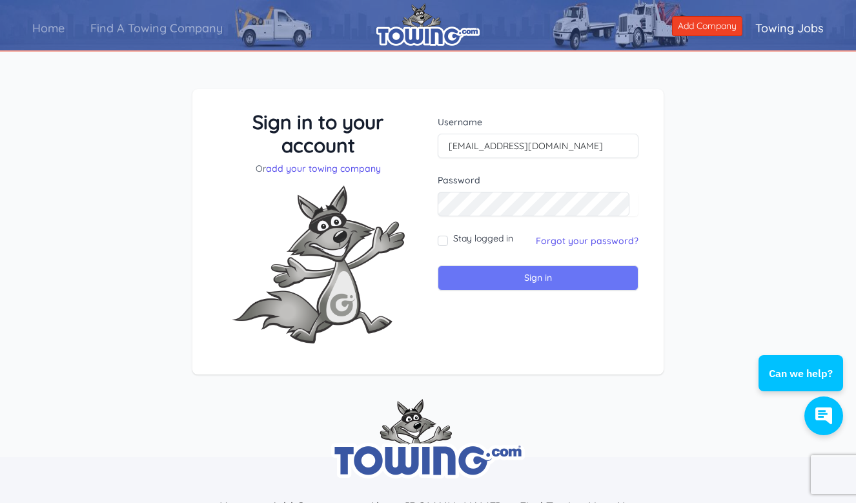 The height and width of the screenshot is (503, 856). Describe the element at coordinates (483, 238) in the screenshot. I see `label: Stay logged in` at that location.